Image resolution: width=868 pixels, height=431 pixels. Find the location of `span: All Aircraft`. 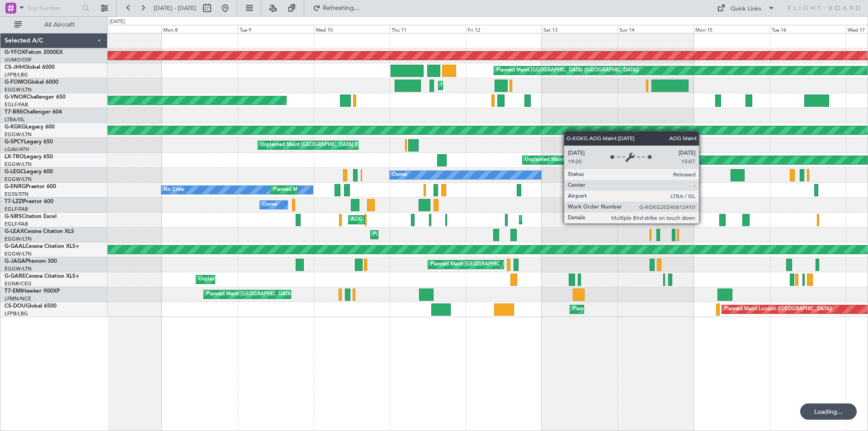

span: All Aircraft is located at coordinates (59, 25).